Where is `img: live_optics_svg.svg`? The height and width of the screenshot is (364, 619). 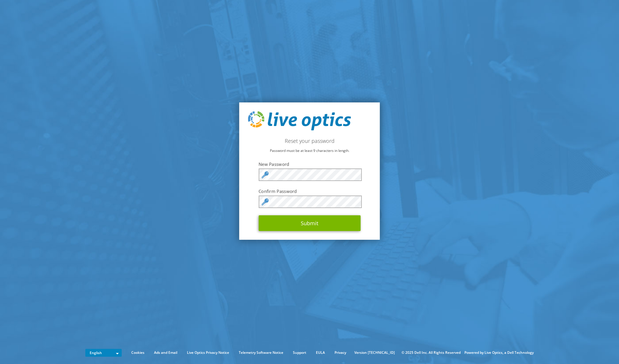
img: live_optics_svg.svg is located at coordinates (299, 121).